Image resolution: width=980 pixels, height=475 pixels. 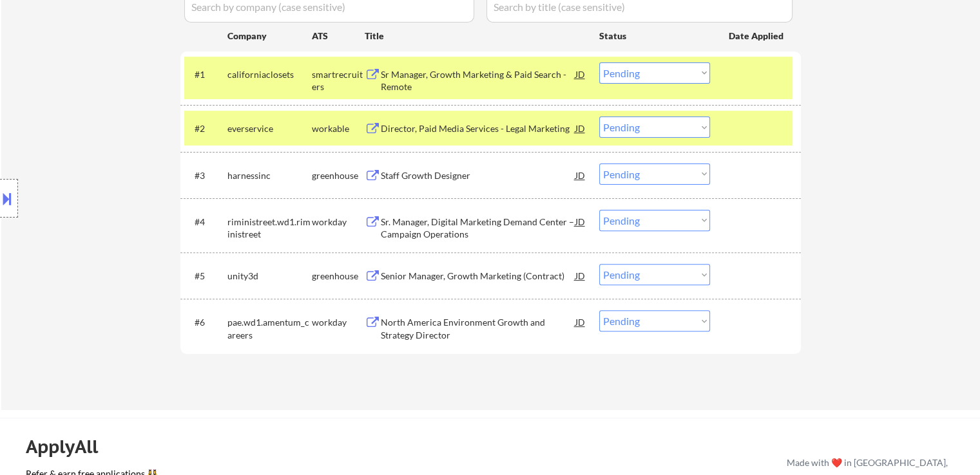 I want to click on div: everservice, so click(x=269, y=128).